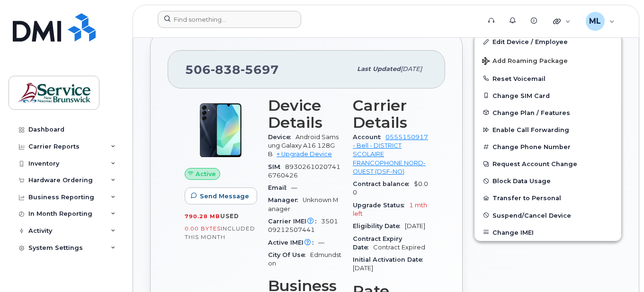 The image size is (644, 292). What do you see at coordinates (548, 113) in the screenshot?
I see `button: Change Plan / Features` at bounding box center [548, 113].